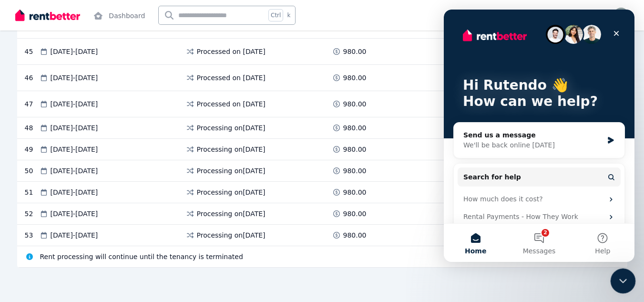  Describe the element at coordinates (95, 241) in the screenshot. I see `span: Messages` at that location.